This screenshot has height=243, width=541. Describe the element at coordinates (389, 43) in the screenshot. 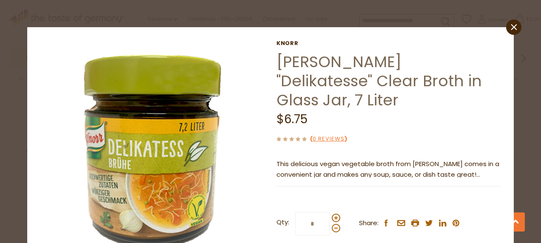

I see `a: Knorr` at that location.